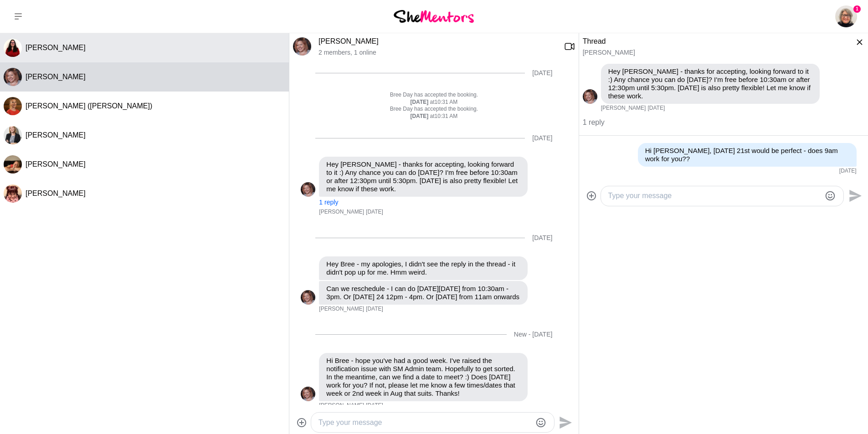 The width and height of the screenshot is (868, 434). I want to click on img: S, so click(13, 164).